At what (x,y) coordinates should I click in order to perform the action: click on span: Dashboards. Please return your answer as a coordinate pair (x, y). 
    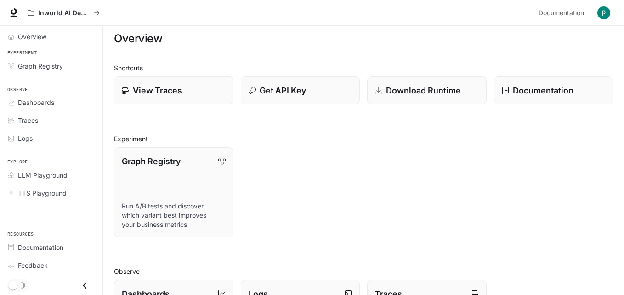
    Looking at the image, I should click on (36, 102).